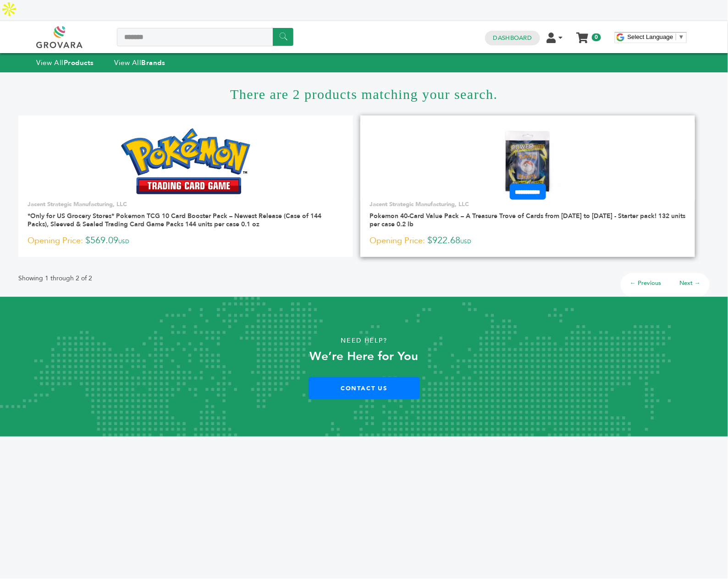 The image size is (728, 579). What do you see at coordinates (645, 283) in the screenshot?
I see `a: ← Previous` at bounding box center [645, 283].